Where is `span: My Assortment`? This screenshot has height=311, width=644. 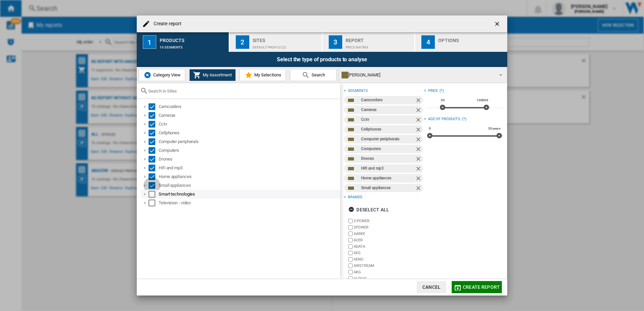
span: My Assortment is located at coordinates (216, 74).